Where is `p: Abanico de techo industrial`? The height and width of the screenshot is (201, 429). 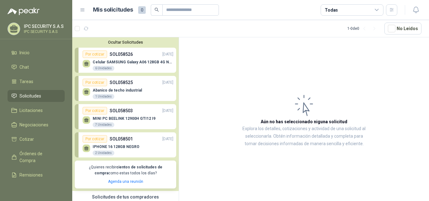 p: Abanico de techo industrial is located at coordinates (117, 90).